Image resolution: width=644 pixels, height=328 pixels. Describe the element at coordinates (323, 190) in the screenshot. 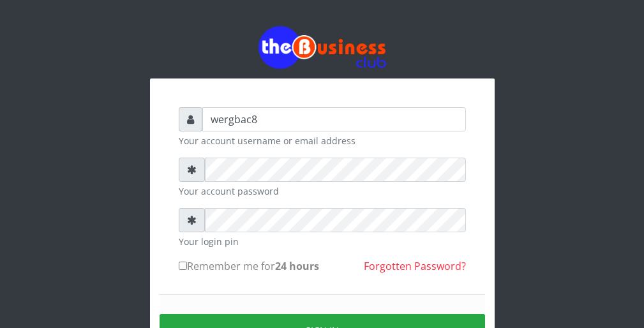

I see `small: Your account password` at that location.